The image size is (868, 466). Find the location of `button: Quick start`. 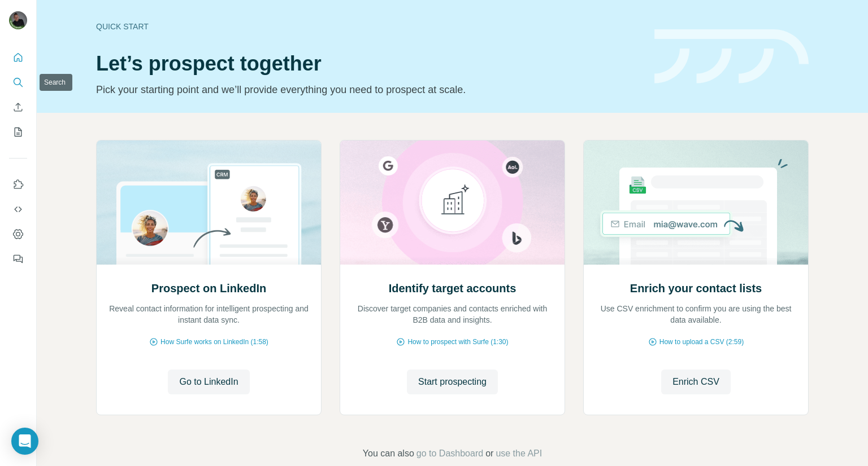

button: Quick start is located at coordinates (18, 58).